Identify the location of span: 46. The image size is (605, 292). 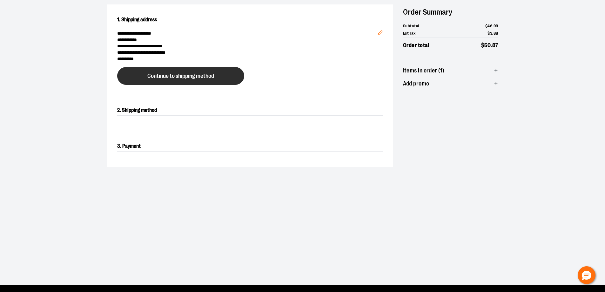
(490, 26).